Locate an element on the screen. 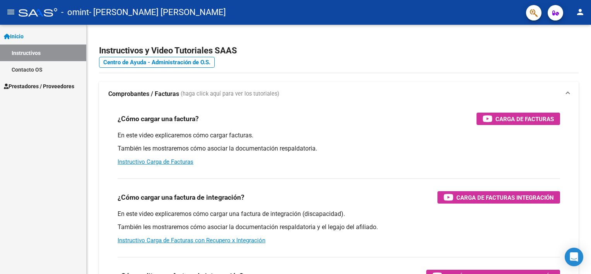 Image resolution: width=591 pixels, height=274 pixels. a: Centro de Ayuda - Administración de O.S. is located at coordinates (157, 62).